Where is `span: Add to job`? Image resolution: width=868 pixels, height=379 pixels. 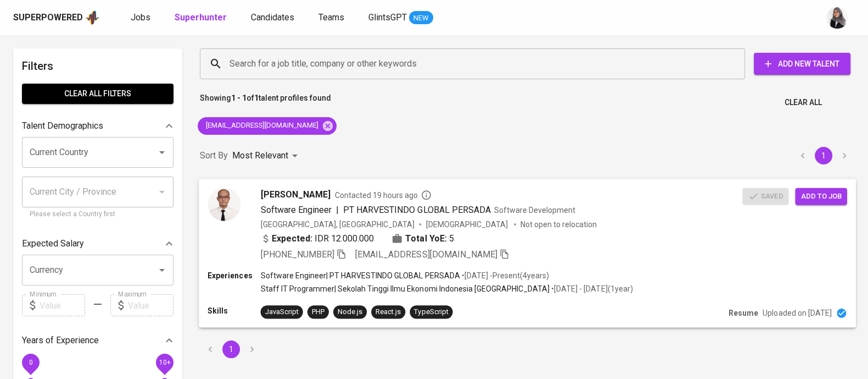
span: Add to job is located at coordinates (821, 196).